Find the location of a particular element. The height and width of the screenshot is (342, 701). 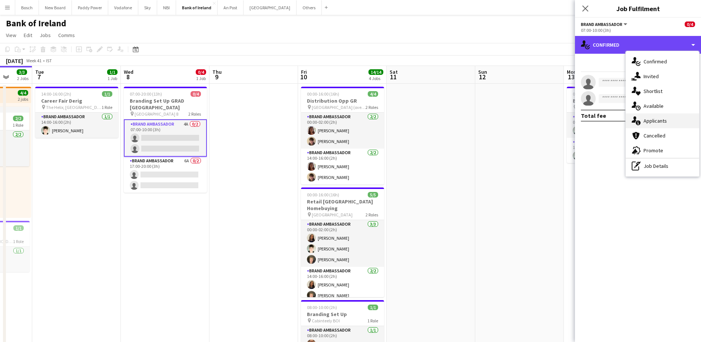

div: 2 jobs is located at coordinates (23, 99).